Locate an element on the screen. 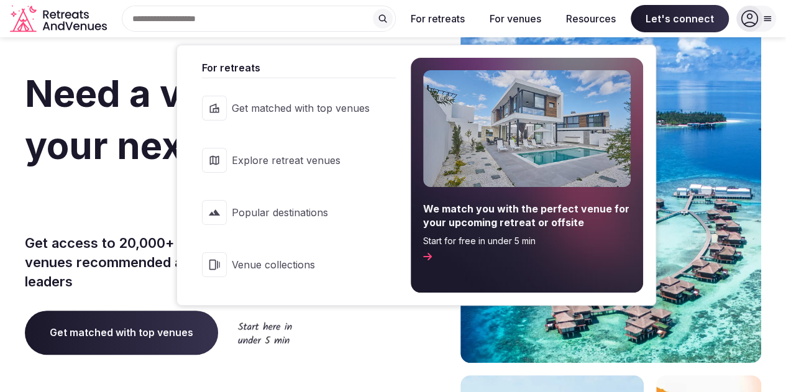 This screenshot has height=392, width=786. img: For retreats is located at coordinates (527, 129).